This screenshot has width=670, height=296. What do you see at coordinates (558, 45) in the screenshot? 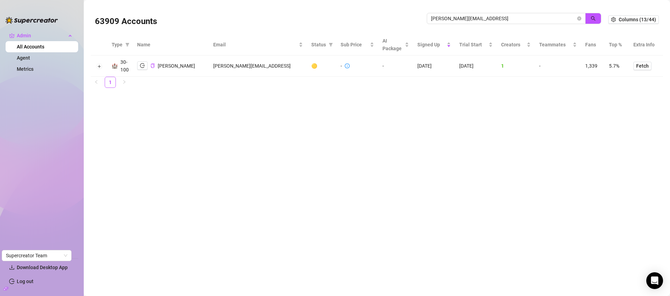
I see `th: Teammates` at bounding box center [558, 45].